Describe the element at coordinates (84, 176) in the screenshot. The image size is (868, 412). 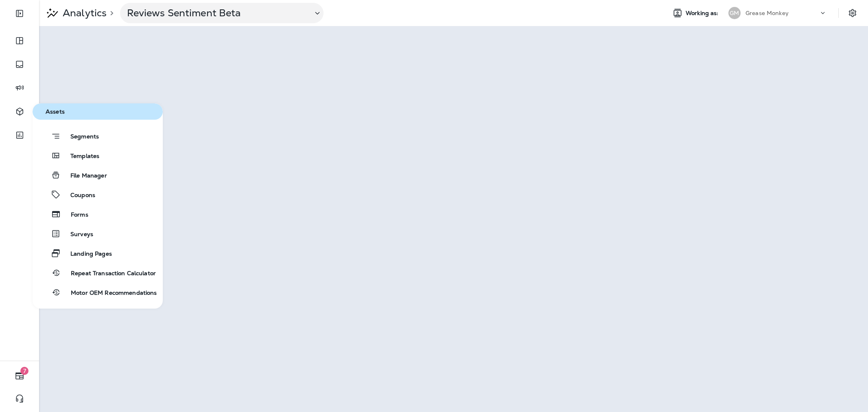
I see `span: File Manager` at that location.